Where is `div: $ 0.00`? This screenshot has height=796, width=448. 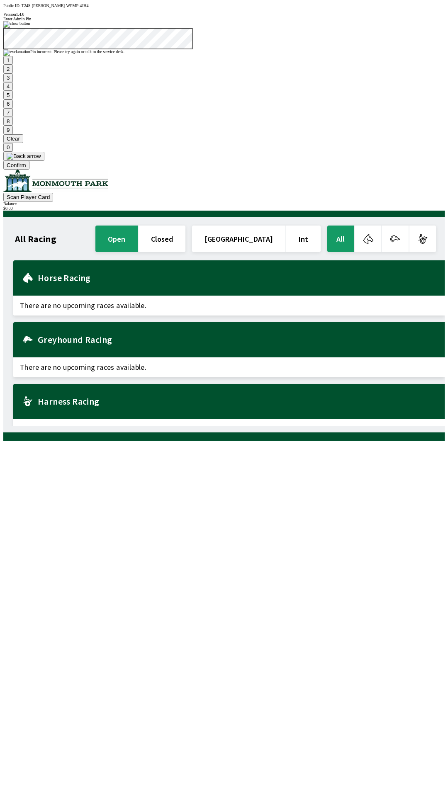 div: $ 0.00 is located at coordinates (224, 208).